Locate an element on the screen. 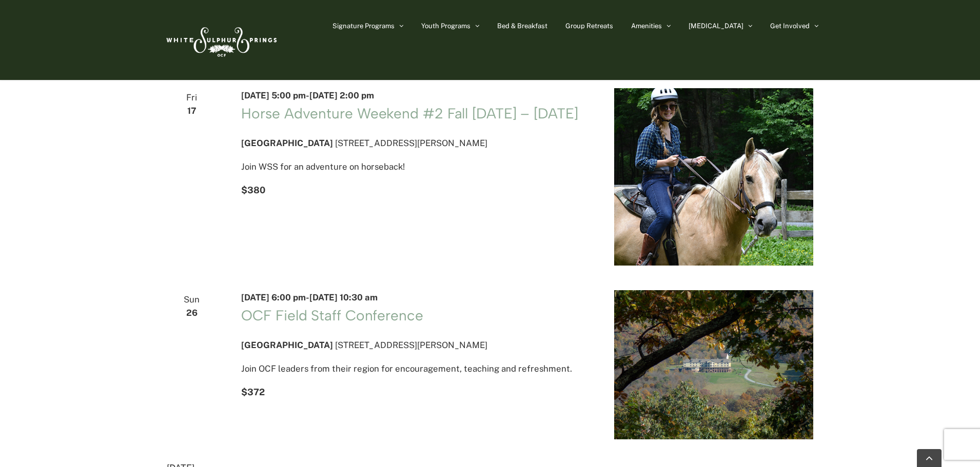  span: Group Retreats is located at coordinates (590, 25).